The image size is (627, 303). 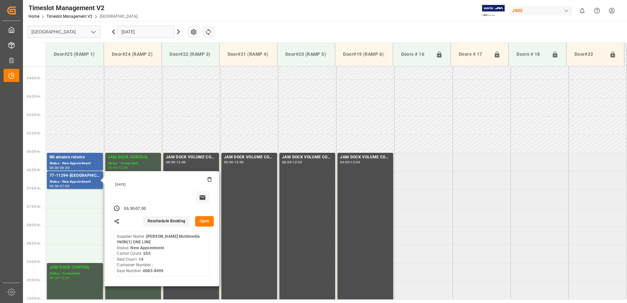 What do you see at coordinates (83, 8) in the screenshot?
I see `div: Timeslot Management V2` at bounding box center [83, 8].